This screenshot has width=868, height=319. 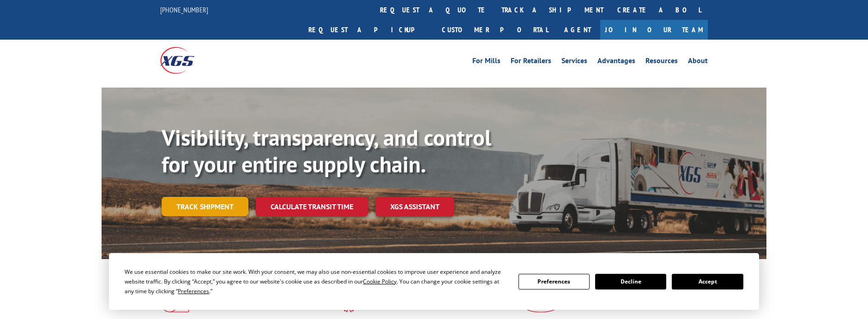 I want to click on a: Advantages, so click(x=616, y=62).